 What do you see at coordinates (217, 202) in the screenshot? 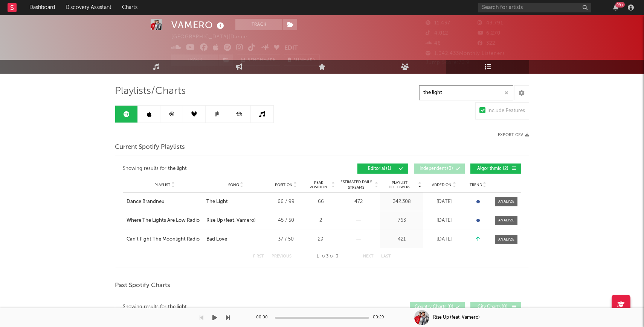
I see `div: The Light` at bounding box center [217, 202].